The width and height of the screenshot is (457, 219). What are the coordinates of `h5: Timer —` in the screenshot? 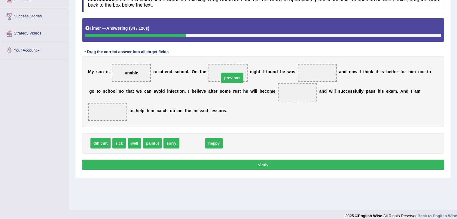 It's located at (117, 28).